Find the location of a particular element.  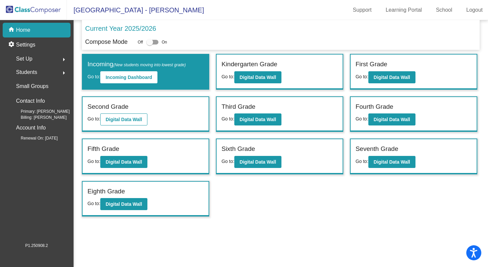

label: Seventh Grade is located at coordinates (377, 149).